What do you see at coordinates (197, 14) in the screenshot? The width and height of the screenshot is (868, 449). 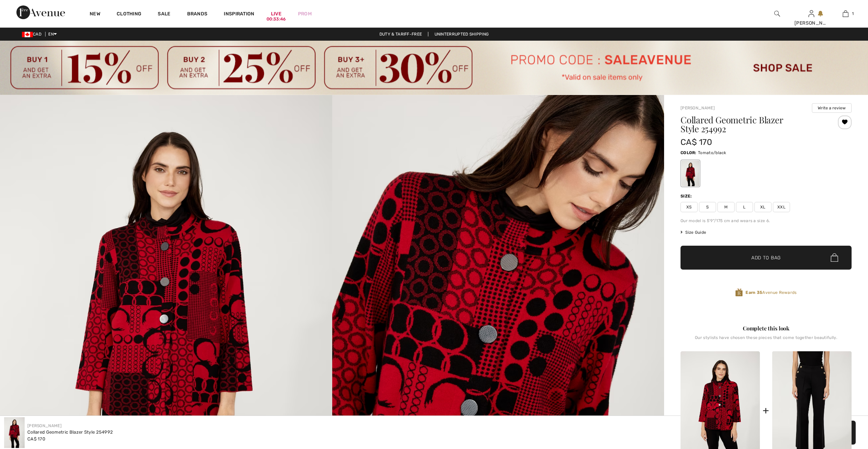 I see `a: Brands` at bounding box center [197, 14].